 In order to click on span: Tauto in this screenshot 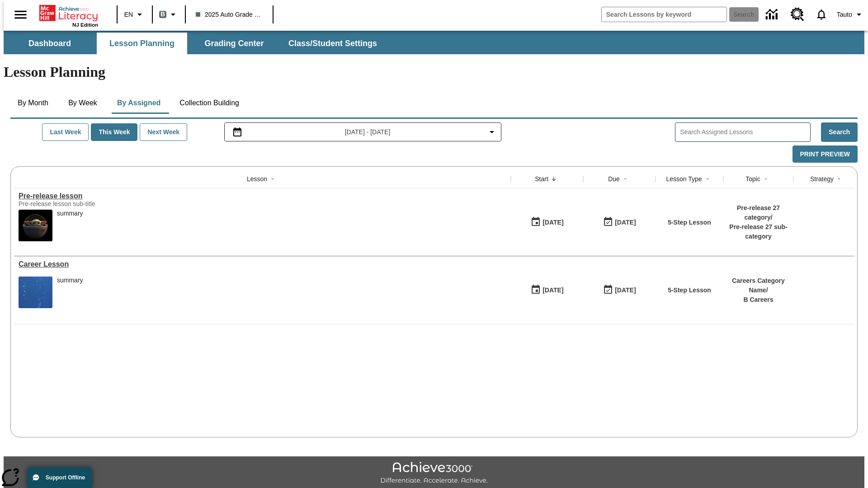, I will do `click(844, 15)`.